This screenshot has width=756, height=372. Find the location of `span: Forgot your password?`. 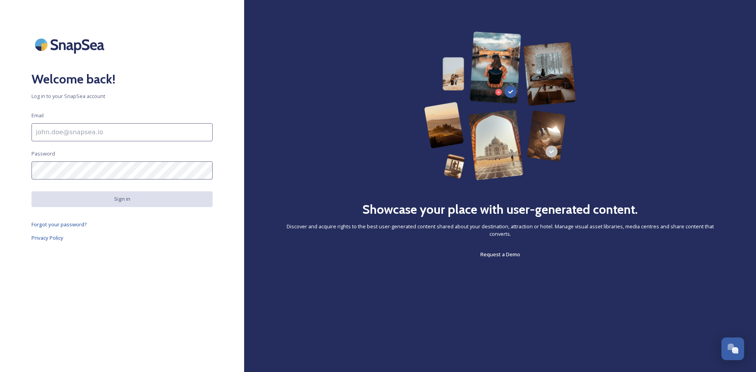

span: Forgot your password? is located at coordinates (59, 224).